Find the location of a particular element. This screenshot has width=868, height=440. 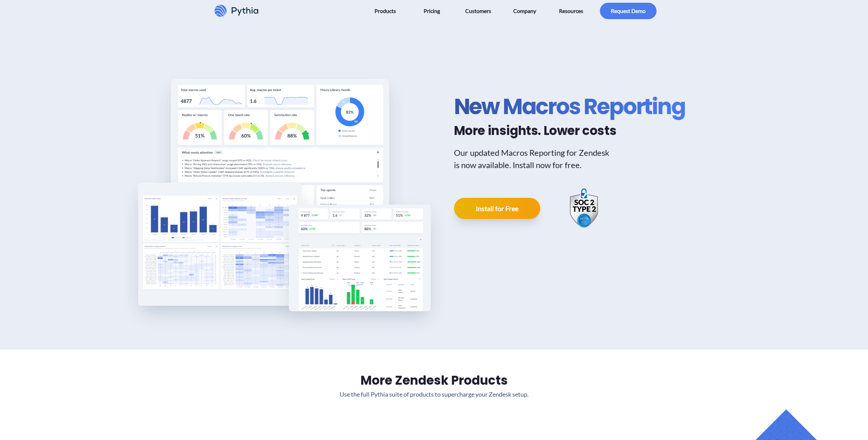

span: Pricing is located at coordinates (432, 11).